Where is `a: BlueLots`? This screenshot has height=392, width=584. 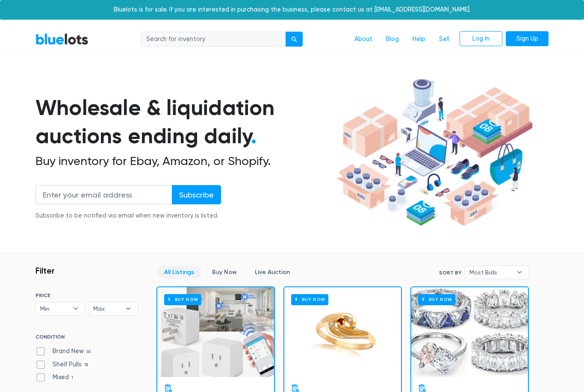
a: BlueLots is located at coordinates (62, 39).